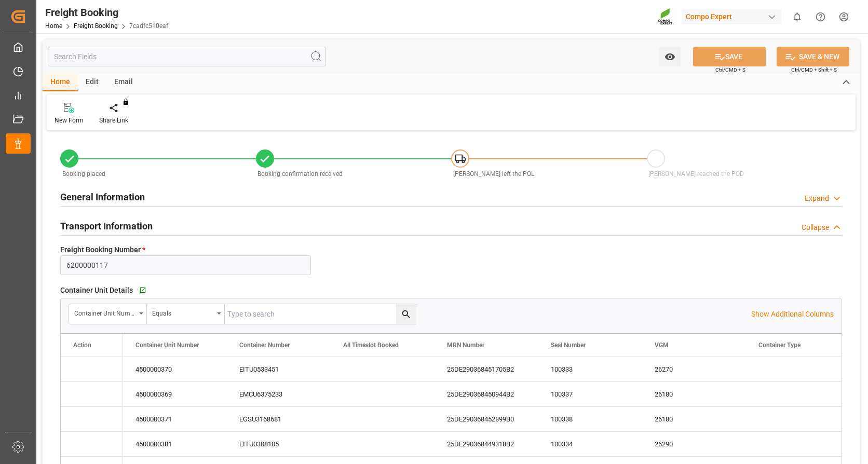  I want to click on span: Container Unit Details, so click(96, 290).